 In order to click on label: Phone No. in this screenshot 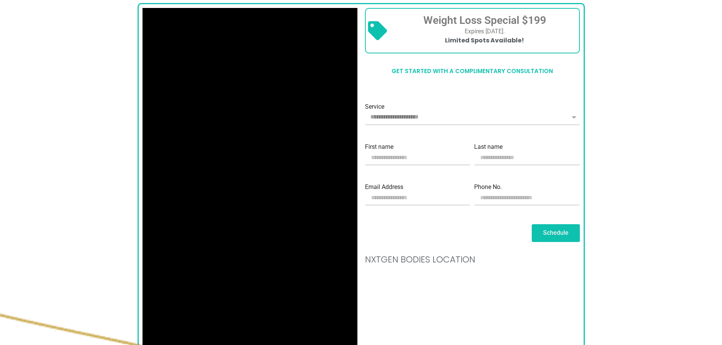, I will do `click(488, 187)`.